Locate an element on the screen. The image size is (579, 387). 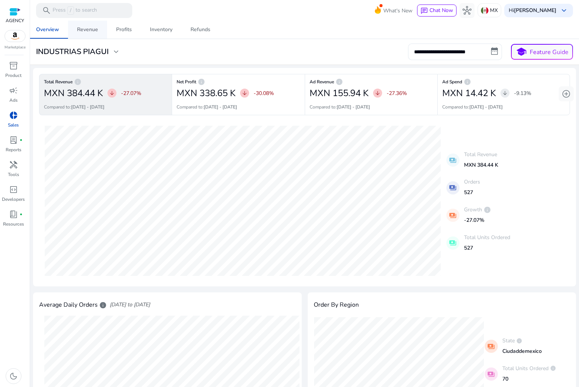
p: AGENCY is located at coordinates (15, 21).